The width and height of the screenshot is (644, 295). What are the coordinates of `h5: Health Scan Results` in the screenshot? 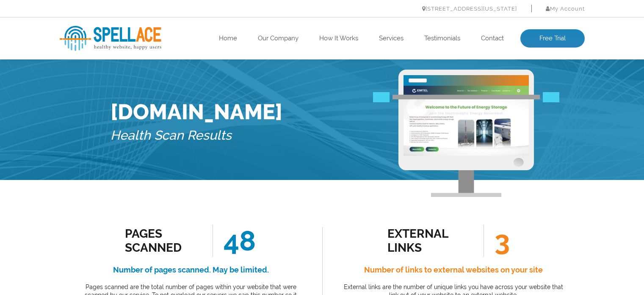 It's located at (196, 135).